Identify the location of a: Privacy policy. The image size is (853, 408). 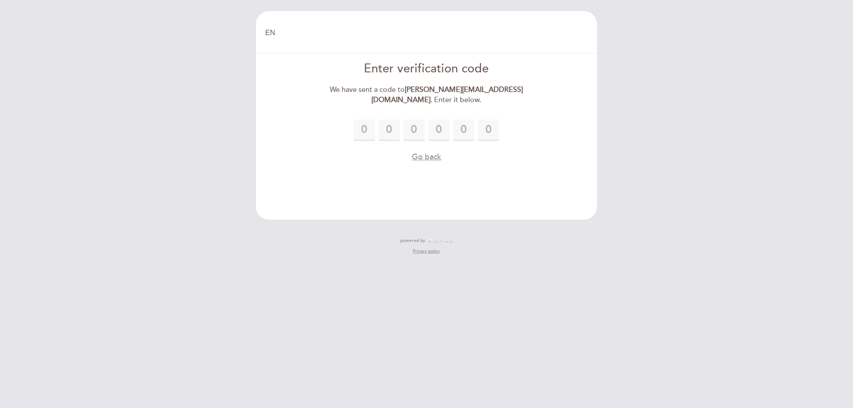
(426, 252).